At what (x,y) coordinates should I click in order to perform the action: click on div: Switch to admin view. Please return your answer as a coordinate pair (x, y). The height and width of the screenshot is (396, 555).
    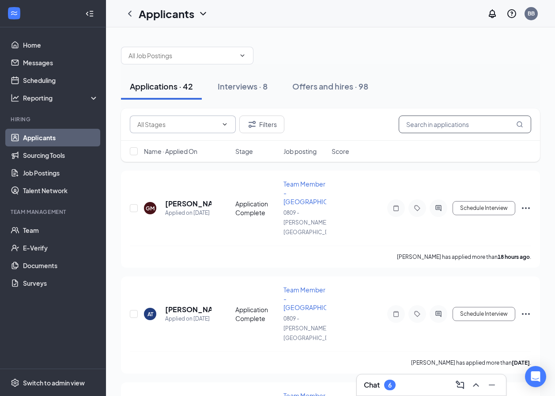
    Looking at the image, I should click on (54, 383).